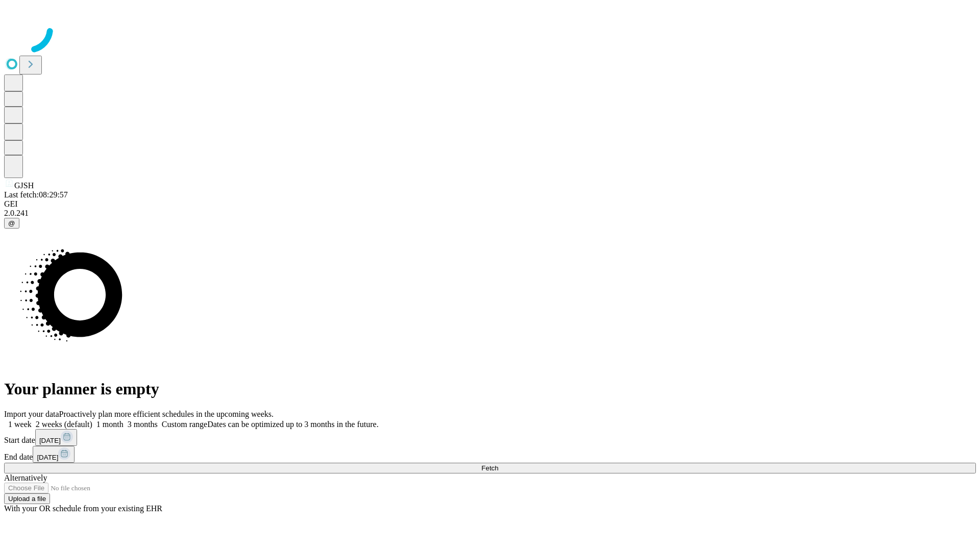  What do you see at coordinates (24, 186) in the screenshot?
I see `span: GJSH` at bounding box center [24, 186].